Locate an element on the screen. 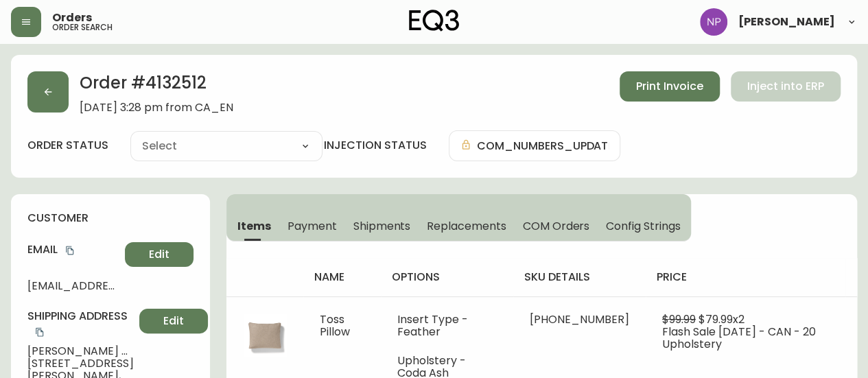  h4: Email is located at coordinates (73, 249).